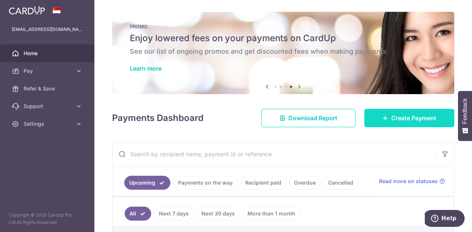 Image resolution: width=472 pixels, height=232 pixels. Describe the element at coordinates (283, 52) in the screenshot. I see `h6: See our list of ongoing promos and get discounted fees when making payments` at that location.